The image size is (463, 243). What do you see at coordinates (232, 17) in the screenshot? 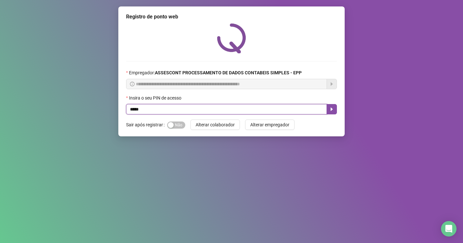
I see `div: Registro de ponto web` at bounding box center [232, 17].